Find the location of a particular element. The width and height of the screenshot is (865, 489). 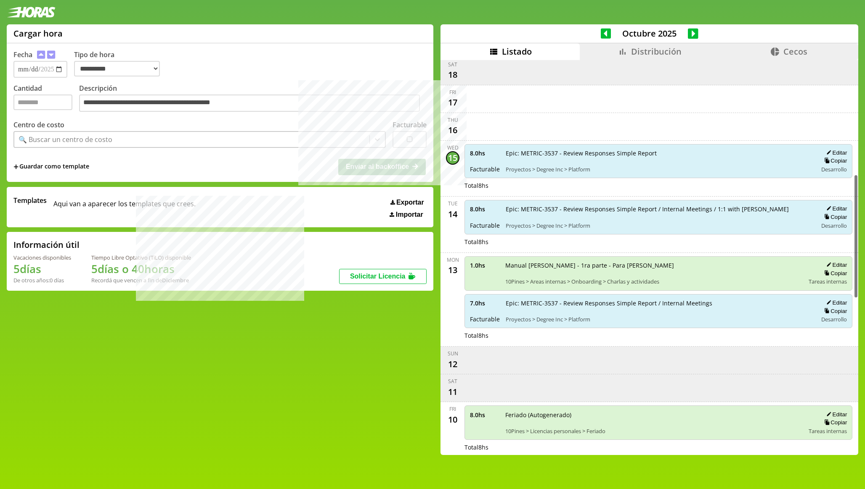

label: Facturable is located at coordinates (409, 125).